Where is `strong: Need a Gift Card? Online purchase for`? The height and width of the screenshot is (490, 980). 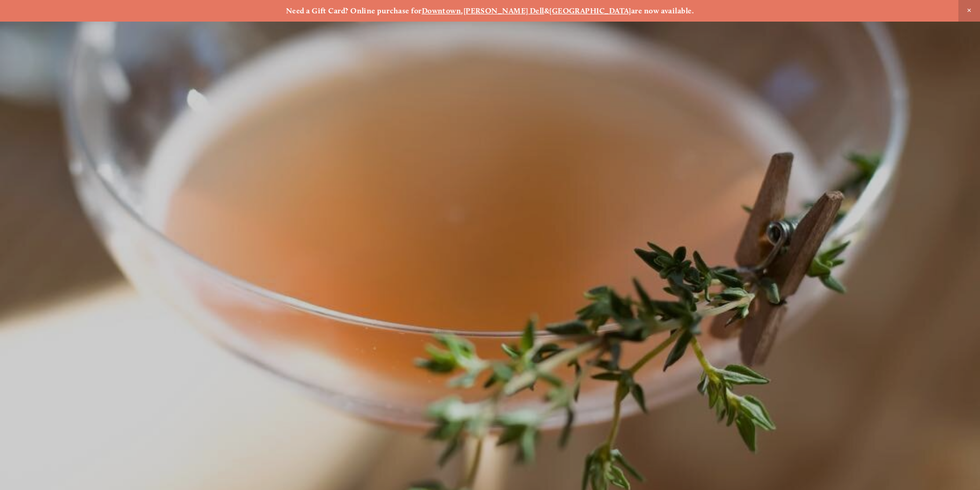
strong: Need a Gift Card? Online purchase for is located at coordinates (354, 11).